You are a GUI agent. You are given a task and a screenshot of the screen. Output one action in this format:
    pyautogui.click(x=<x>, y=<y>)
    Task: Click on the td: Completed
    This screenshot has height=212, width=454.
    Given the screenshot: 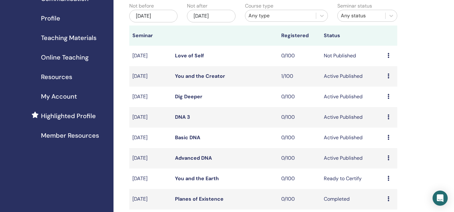 What is the action you would take?
    pyautogui.click(x=352, y=199)
    